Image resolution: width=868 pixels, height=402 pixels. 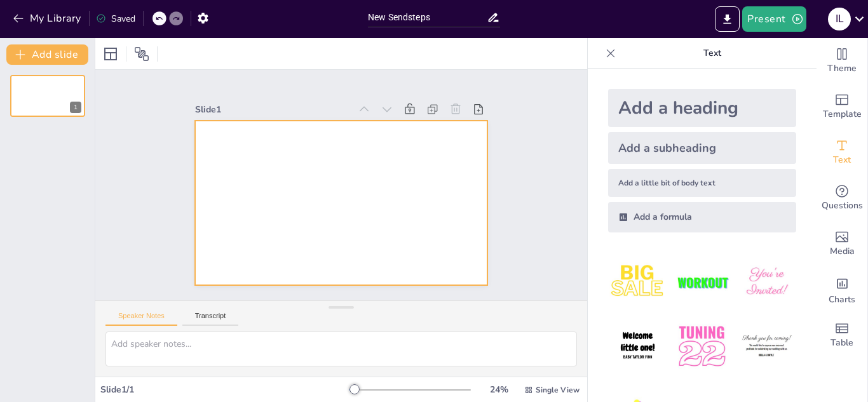 What do you see at coordinates (842, 336) in the screenshot?
I see `div: Add a table` at bounding box center [842, 336].